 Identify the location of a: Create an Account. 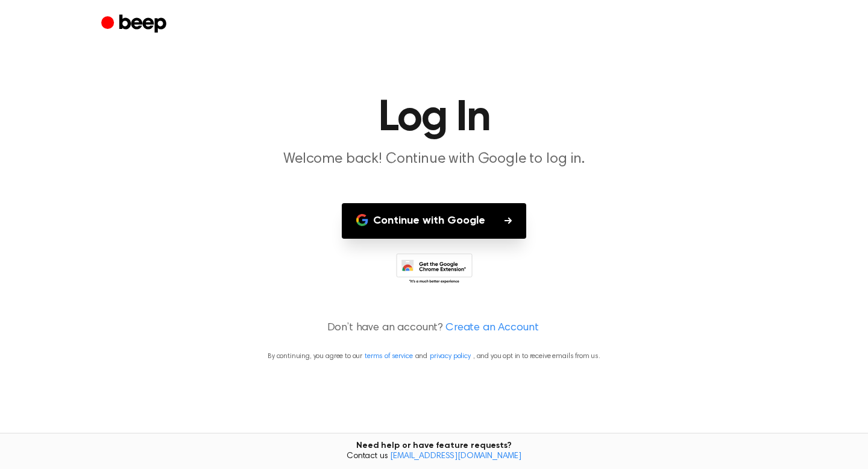
(491, 328).